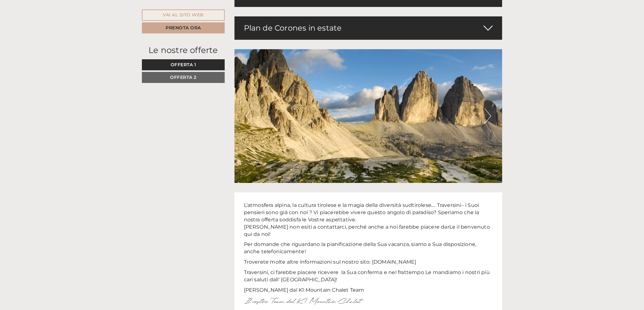 The image size is (644, 310). I want to click on p: L’atmosfera alpina, la cultura tirolese e la magia della diversità sudtirolese…. Traversini– i Su..., so click(368, 220).